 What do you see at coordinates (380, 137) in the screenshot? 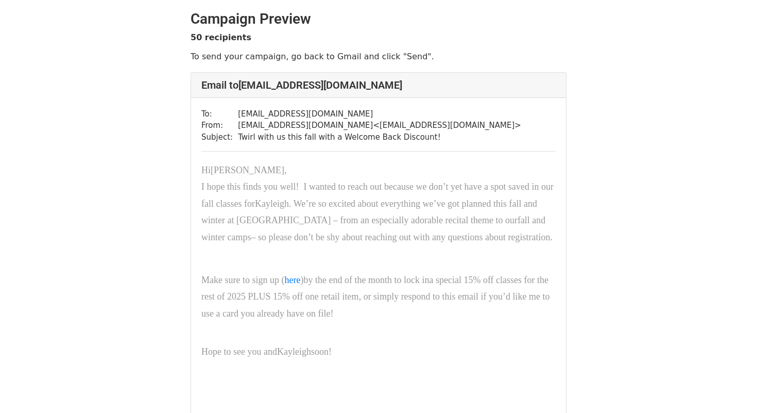
I see `td: Twirl with us this fall with a Welcome Back Discount!` at bounding box center [380, 137].